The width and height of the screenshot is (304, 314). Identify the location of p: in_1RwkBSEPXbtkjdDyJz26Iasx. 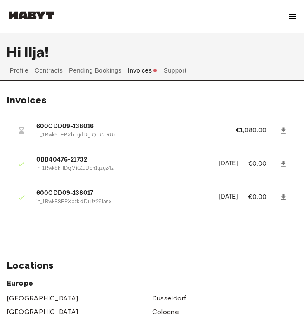
(123, 202).